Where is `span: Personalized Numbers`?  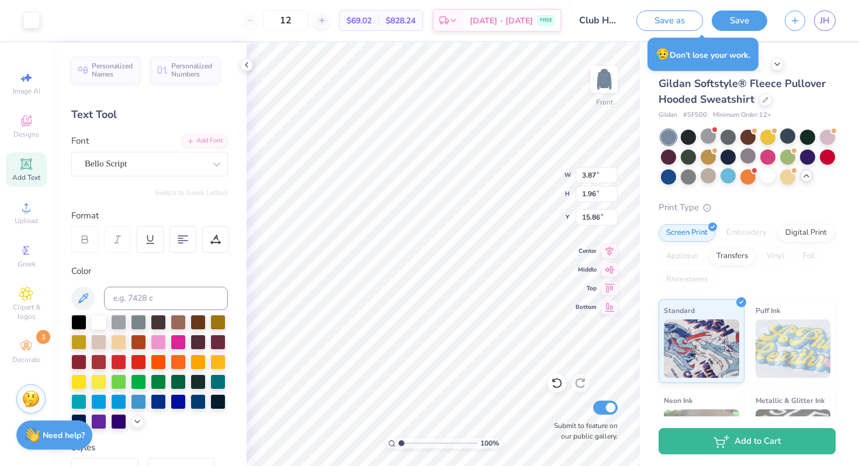
span: Personalized Numbers is located at coordinates (192, 70).